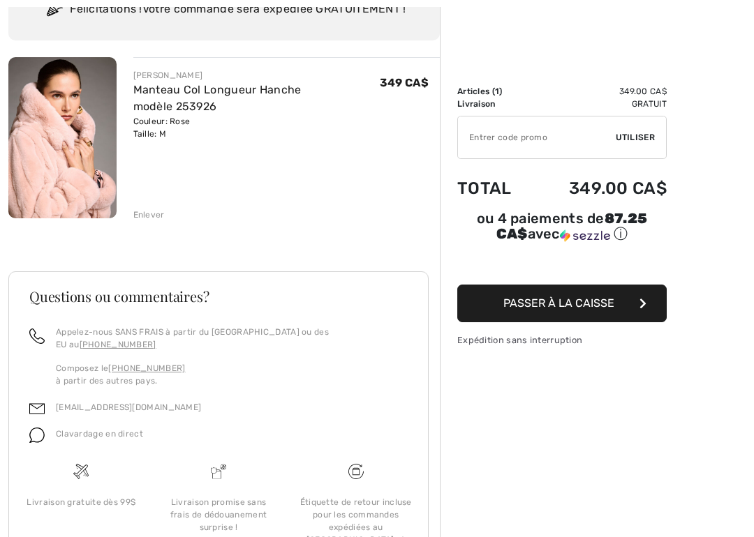  I want to click on td: Livraison, so click(494, 104).